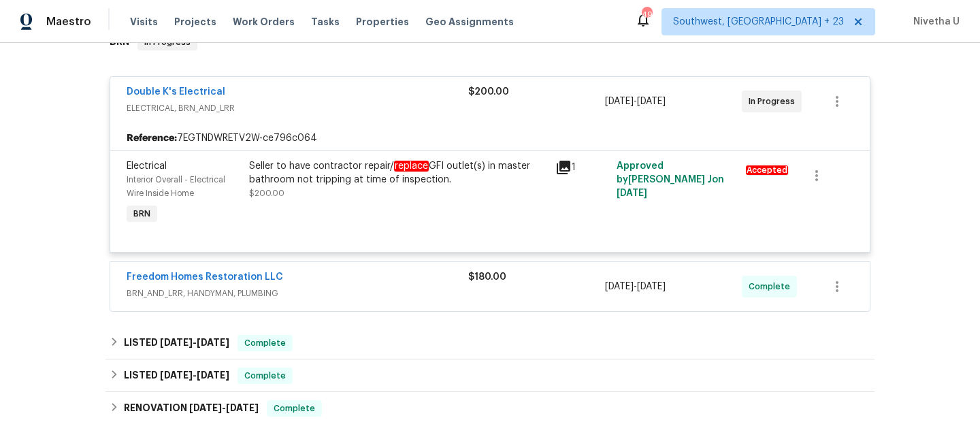 The height and width of the screenshot is (435, 980). Describe the element at coordinates (398, 173) in the screenshot. I see `div: Seller to have contractor repair/ GFI outlet(s) in master bathroom not tripping at time of inspec...` at that location.